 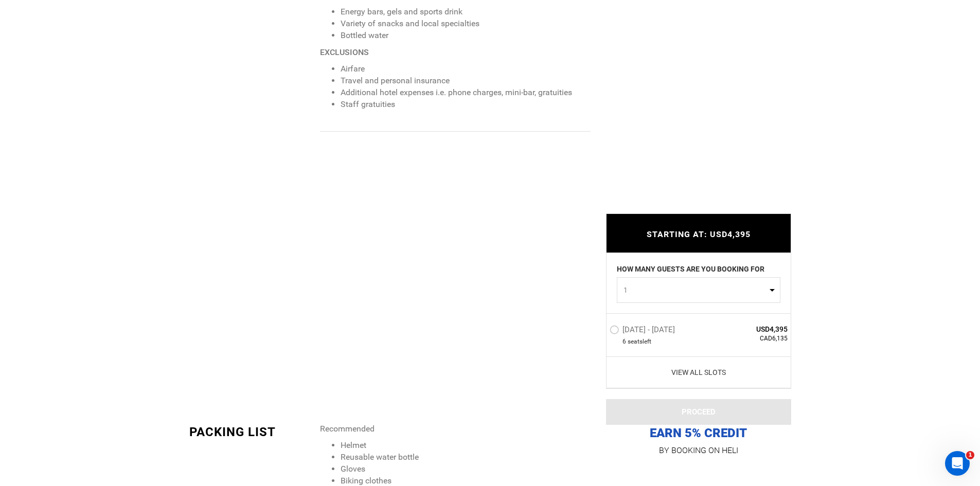 I want to click on div: PACKING LIST, so click(x=251, y=432).